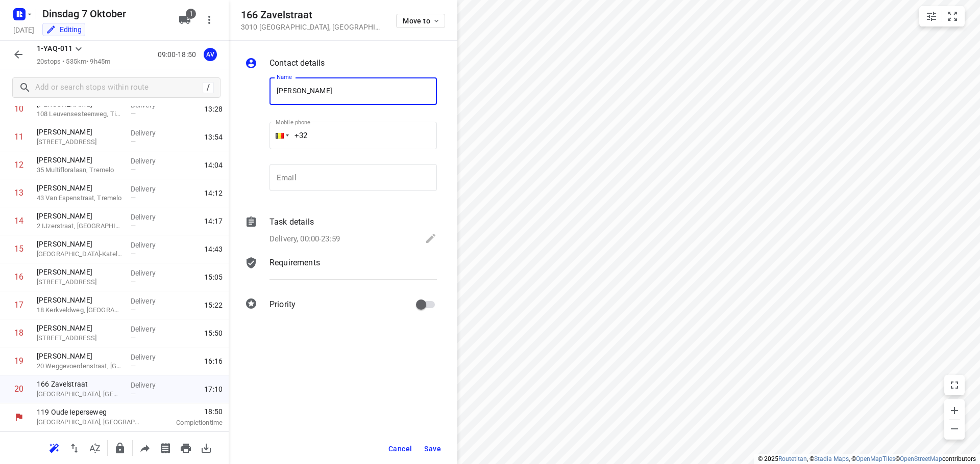  Describe the element at coordinates (213, 137) in the screenshot. I see `span: 13:54` at that location.